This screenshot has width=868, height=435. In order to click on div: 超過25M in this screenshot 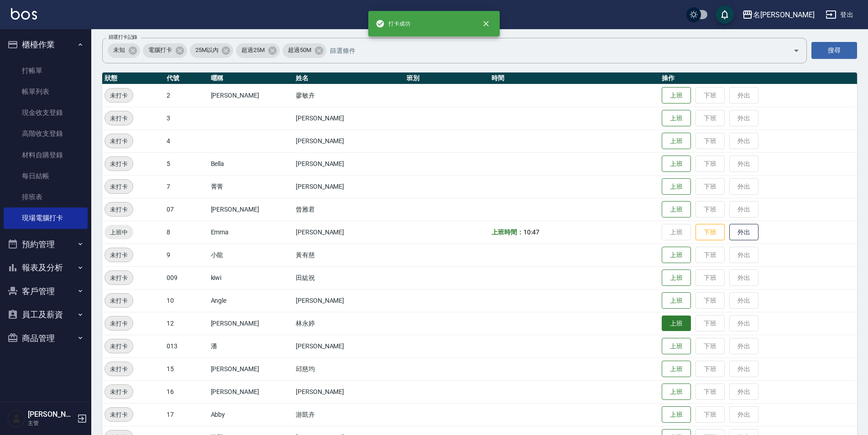, I will do `click(258, 50)`.